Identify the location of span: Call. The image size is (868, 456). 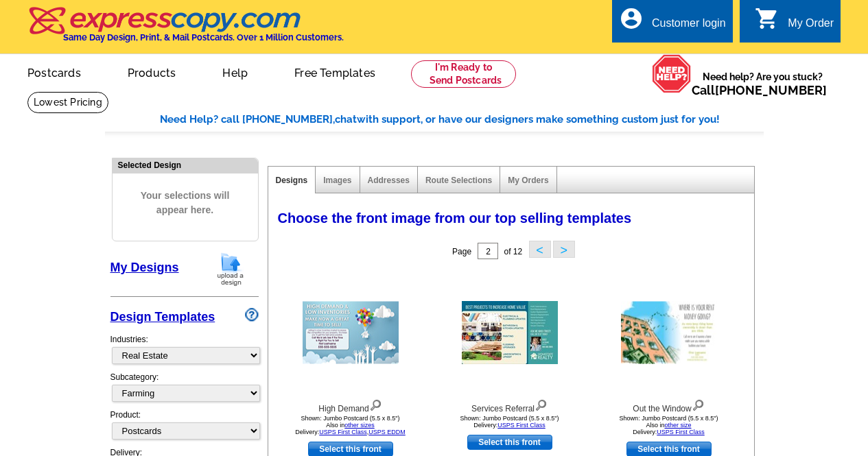
(759, 90).